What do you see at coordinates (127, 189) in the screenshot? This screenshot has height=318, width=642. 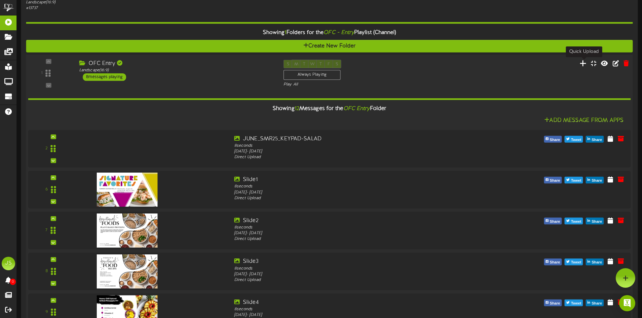 I see `img: c5d3f851-0375-45cd-86a3-5187d9240e02.jpg` at bounding box center [127, 189].